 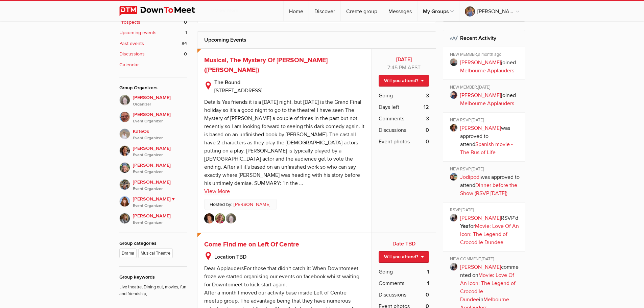 I want to click on p: joined, so click(x=490, y=99).